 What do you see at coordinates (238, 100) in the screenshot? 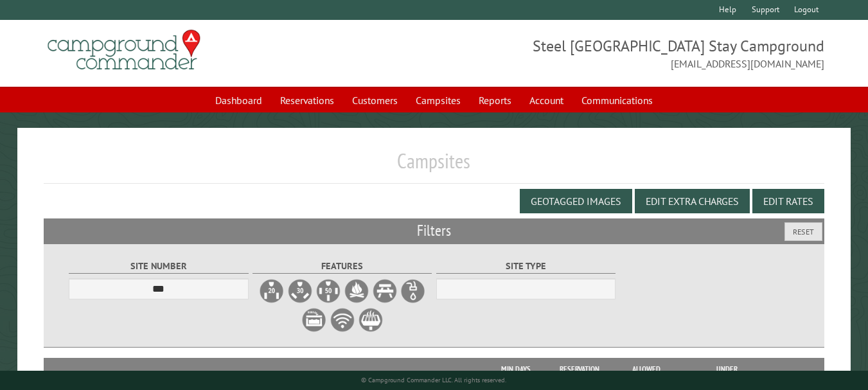
I see `a: Dashboard` at bounding box center [238, 100].